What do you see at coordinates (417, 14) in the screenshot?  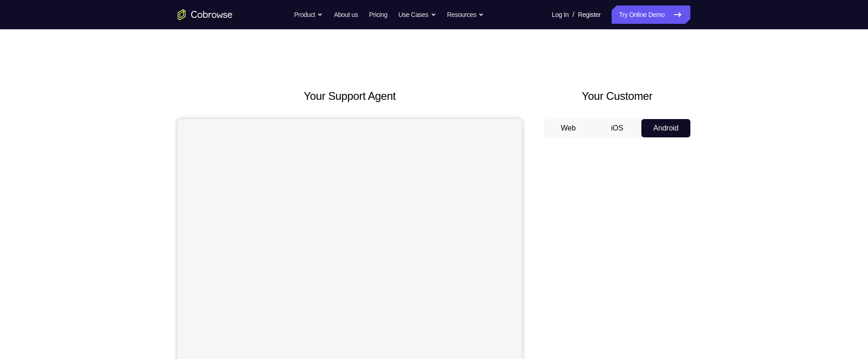 I see `button: Use Cases` at bounding box center [417, 14].